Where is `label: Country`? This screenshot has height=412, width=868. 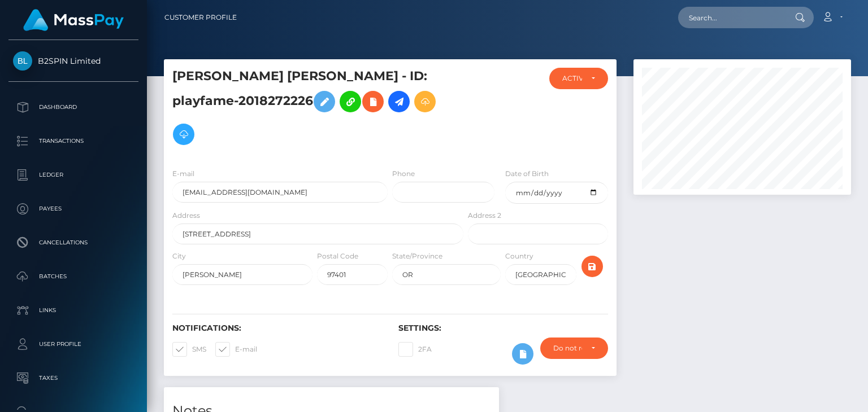
label: Country is located at coordinates (520, 256).